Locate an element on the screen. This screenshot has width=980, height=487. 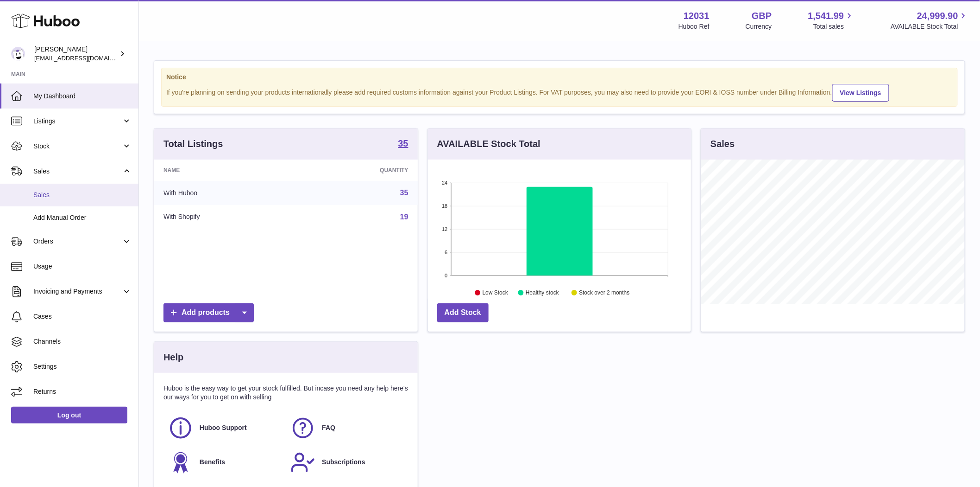
span: AVAILABLE Stock Total is located at coordinates (930, 26).